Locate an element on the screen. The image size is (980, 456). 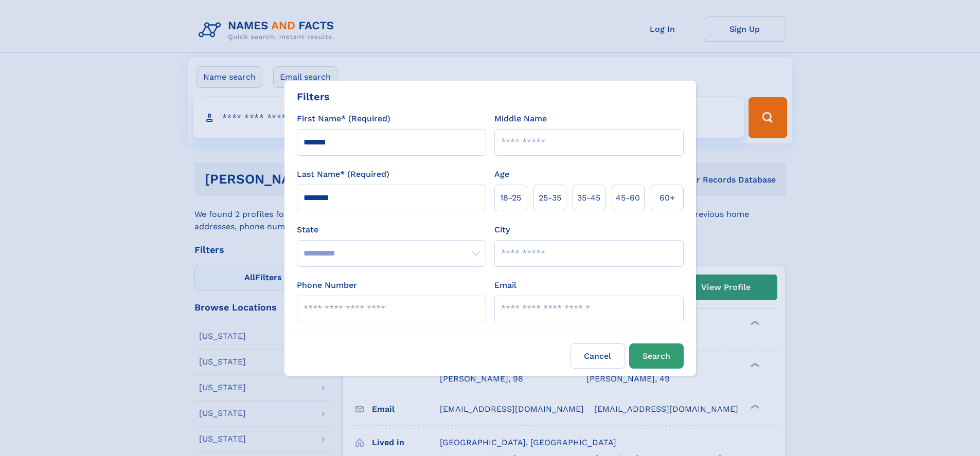
label: Cancel is located at coordinates (598, 356).